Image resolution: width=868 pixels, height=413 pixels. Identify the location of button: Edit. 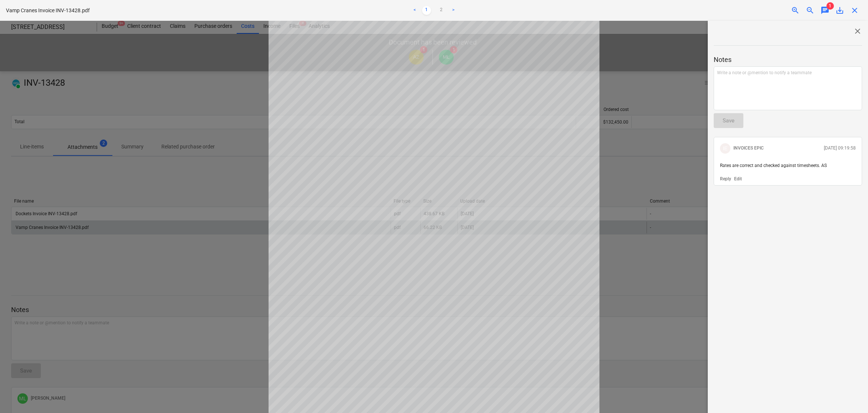
(738, 179).